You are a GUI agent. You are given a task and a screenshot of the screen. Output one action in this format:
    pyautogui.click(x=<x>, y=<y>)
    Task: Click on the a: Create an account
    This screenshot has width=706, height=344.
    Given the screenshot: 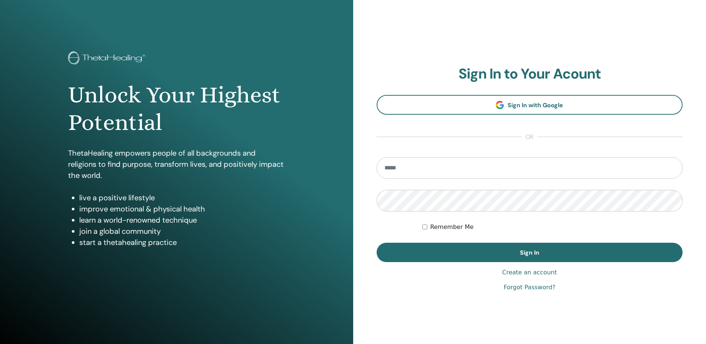 What is the action you would take?
    pyautogui.click(x=529, y=272)
    